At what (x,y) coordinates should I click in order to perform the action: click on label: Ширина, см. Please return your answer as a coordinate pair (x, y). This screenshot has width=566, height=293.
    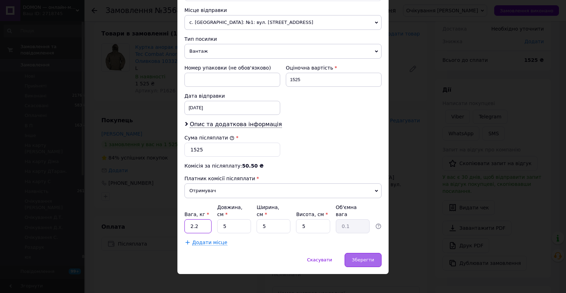
    Looking at the image, I should click on (268, 211).